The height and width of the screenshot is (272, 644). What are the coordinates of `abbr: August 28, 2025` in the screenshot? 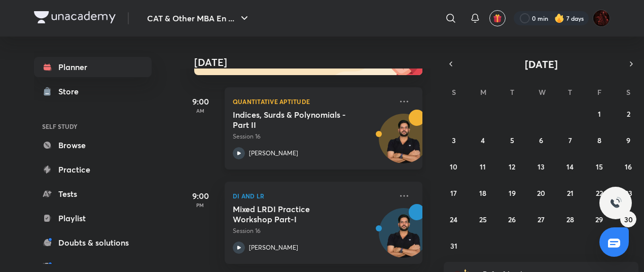 It's located at (570, 219).